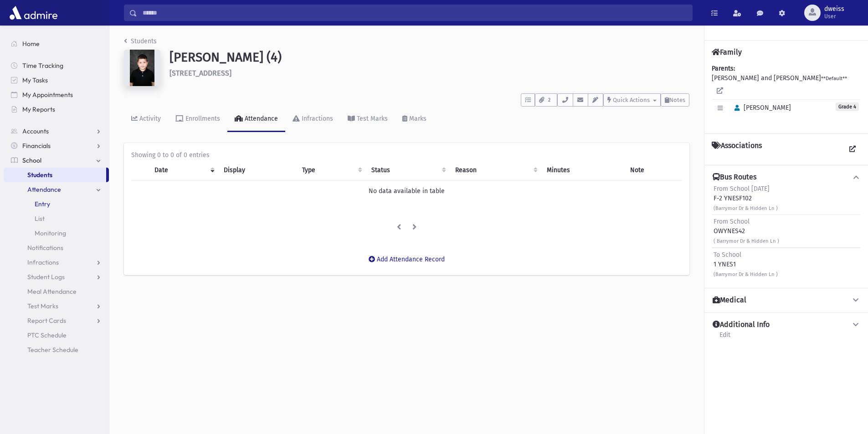 The image size is (868, 434). Describe the element at coordinates (51, 233) in the screenshot. I see `span: Monitoring` at that location.